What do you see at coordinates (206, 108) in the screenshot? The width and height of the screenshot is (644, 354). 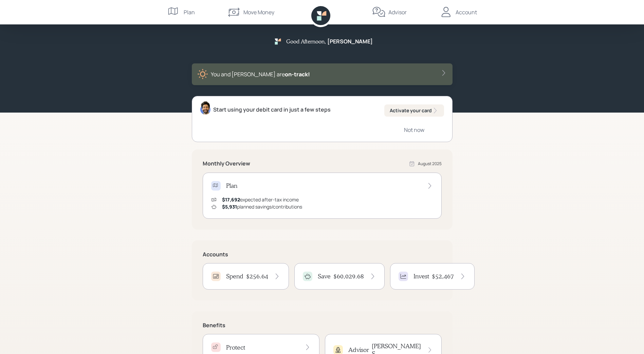 I see `img: eric-schwartz-headshot.png` at bounding box center [206, 108].